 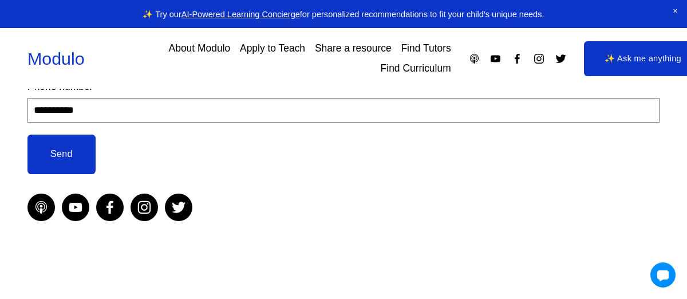 I want to click on button: Send, so click(x=61, y=154).